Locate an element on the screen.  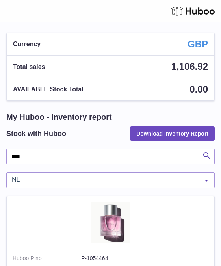
span: AVAILABLE Stock Total is located at coordinates (48, 90).